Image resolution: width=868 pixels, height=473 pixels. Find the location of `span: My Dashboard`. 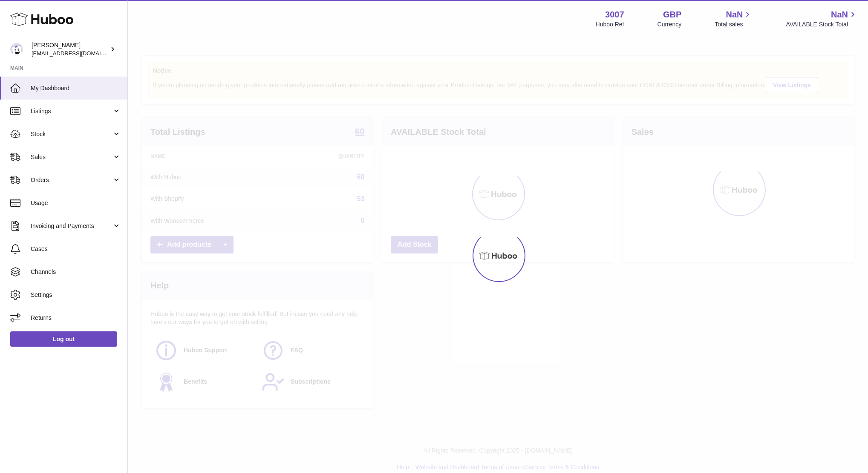

span: My Dashboard is located at coordinates (76, 88).